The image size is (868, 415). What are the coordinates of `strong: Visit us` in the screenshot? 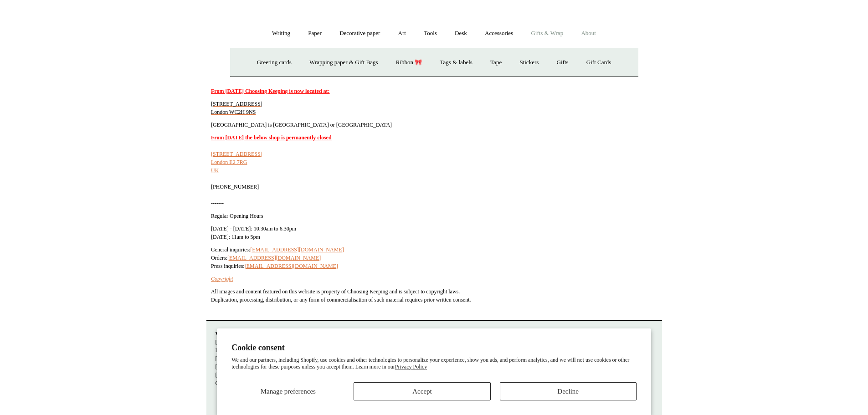 It's located at (224, 334).